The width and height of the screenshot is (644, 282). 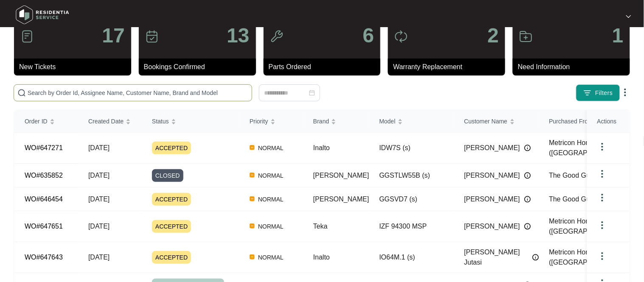 I want to click on p: Need Information, so click(x=574, y=67).